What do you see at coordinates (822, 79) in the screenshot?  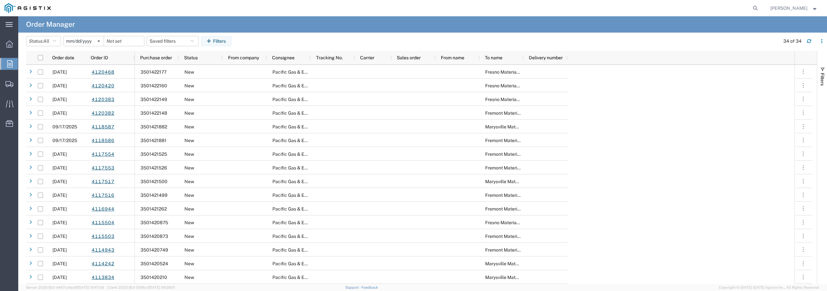 I see `span: Filters` at bounding box center [822, 79].